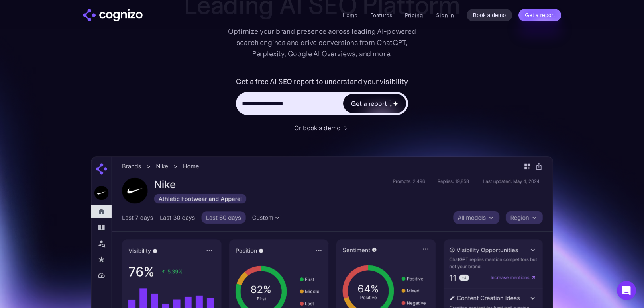  Describe the element at coordinates (322, 128) in the screenshot. I see `a: Or book a demo` at that location.